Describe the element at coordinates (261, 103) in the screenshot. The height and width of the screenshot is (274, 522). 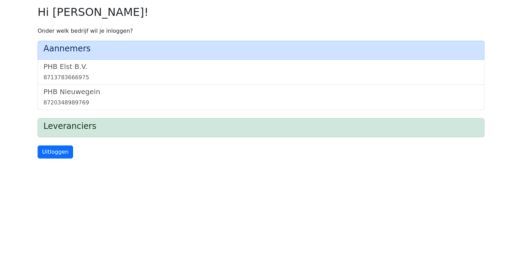
I see `div: 8720348989769` at that location.